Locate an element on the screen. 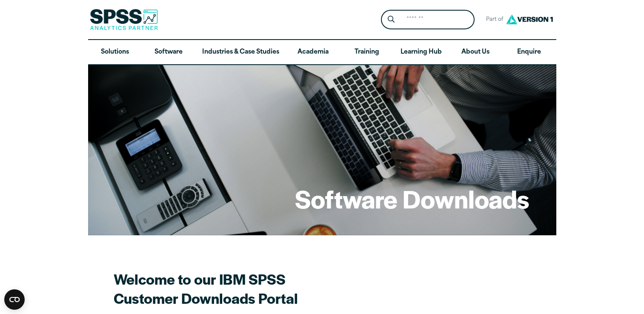 The image size is (644, 314). button: Open CMP widget is located at coordinates (15, 299).